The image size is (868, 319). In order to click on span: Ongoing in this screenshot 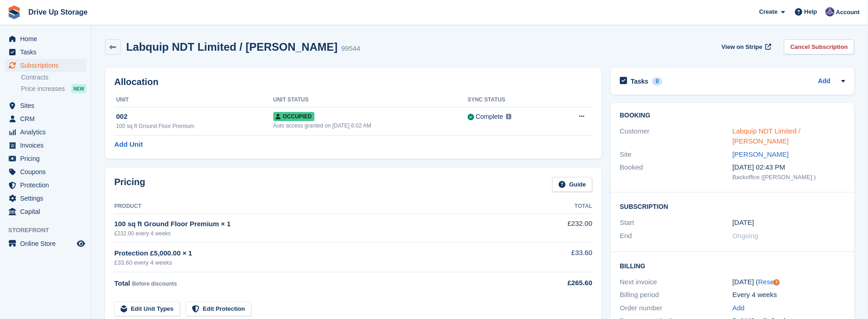, I will do `click(745, 235)`.